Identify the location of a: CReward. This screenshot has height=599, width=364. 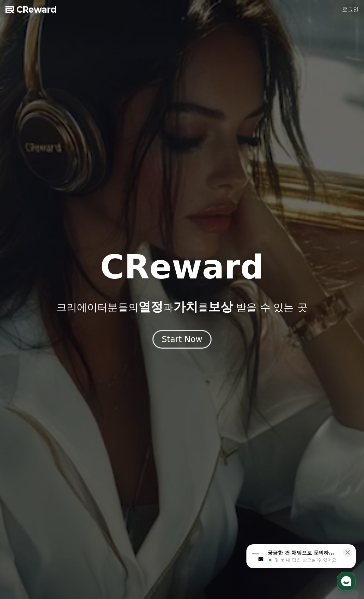
(31, 10).